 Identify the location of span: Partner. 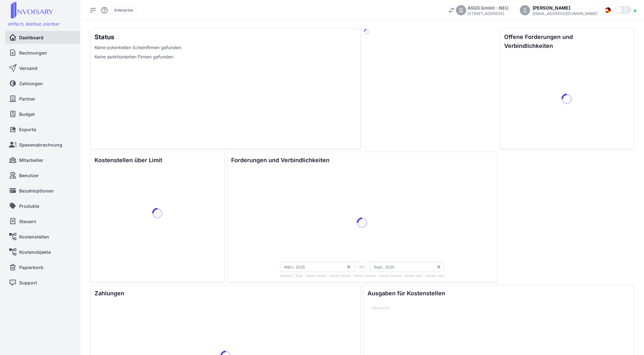
(27, 98).